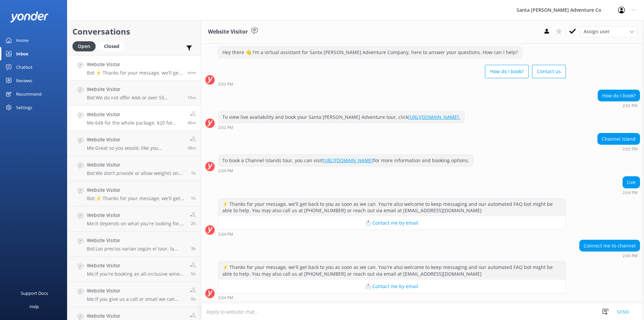 The width and height of the screenshot is (644, 320). Describe the element at coordinates (29, 94) in the screenshot. I see `div: Recommend` at that location.